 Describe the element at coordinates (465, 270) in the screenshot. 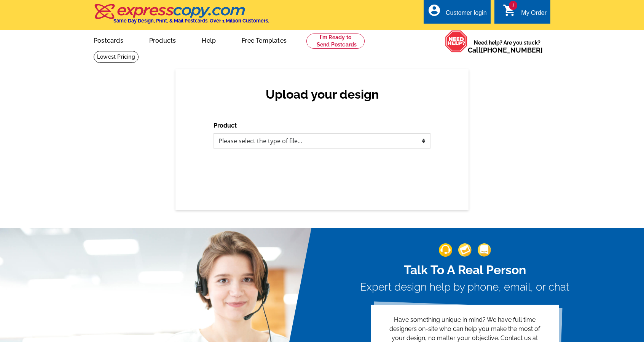

I see `h2: Talk To A Real Person` at that location.